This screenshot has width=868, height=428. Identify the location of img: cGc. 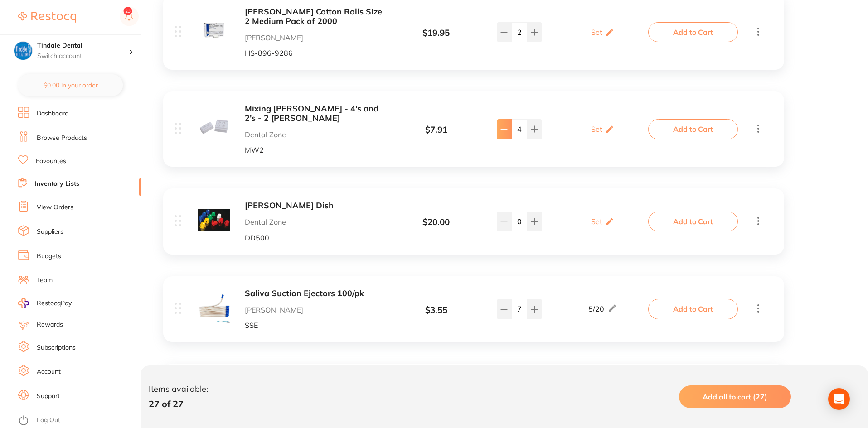
(214, 307).